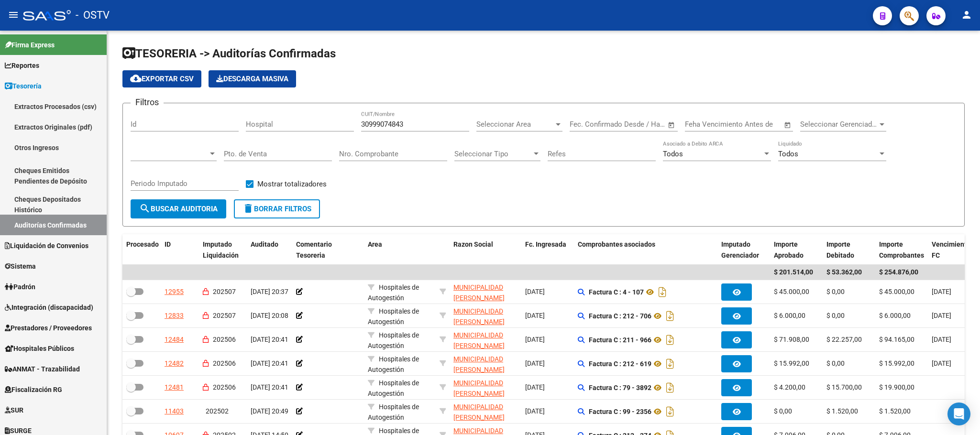 This screenshot has width=980, height=435. What do you see at coordinates (794, 272) in the screenshot?
I see `span: $ 201.514,00` at bounding box center [794, 272].